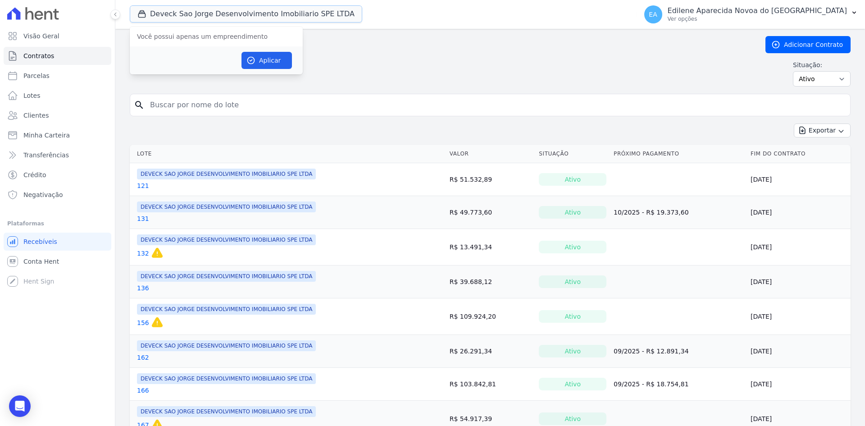 The image size is (865, 426). I want to click on a: Parcelas, so click(57, 76).